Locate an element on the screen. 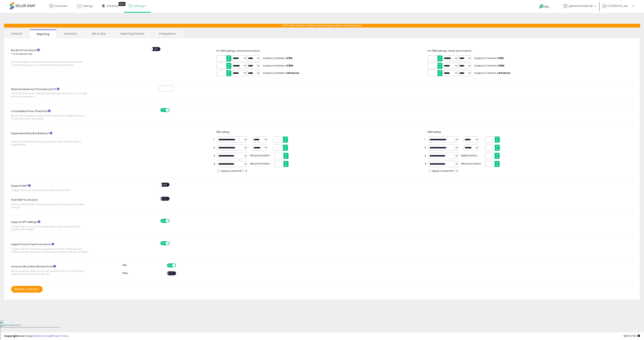 The width and height of the screenshot is (644, 340). label: Competitive Price Threshold is located at coordinates (58, 115).